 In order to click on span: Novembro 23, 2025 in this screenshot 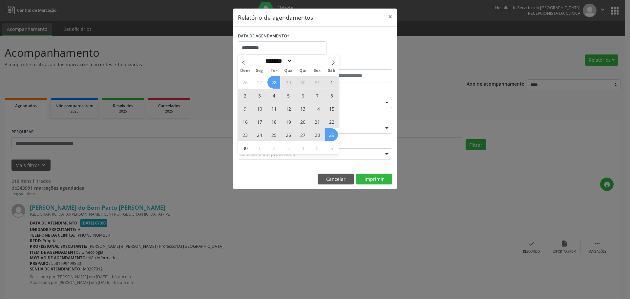, I will do `click(245, 135)`.